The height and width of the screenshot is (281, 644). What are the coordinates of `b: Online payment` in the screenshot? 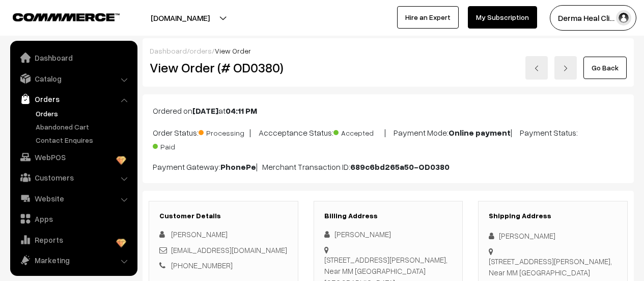 It's located at (480, 133).